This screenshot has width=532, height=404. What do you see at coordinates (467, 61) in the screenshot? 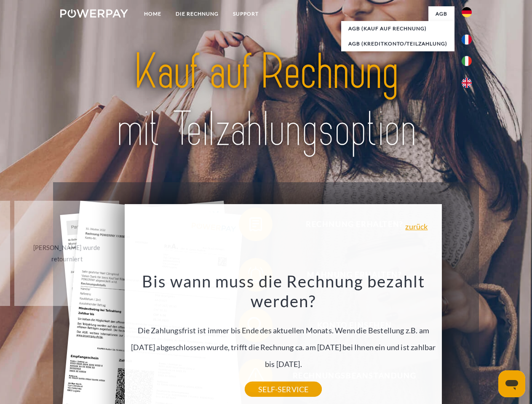
I see `img: it` at bounding box center [467, 61].